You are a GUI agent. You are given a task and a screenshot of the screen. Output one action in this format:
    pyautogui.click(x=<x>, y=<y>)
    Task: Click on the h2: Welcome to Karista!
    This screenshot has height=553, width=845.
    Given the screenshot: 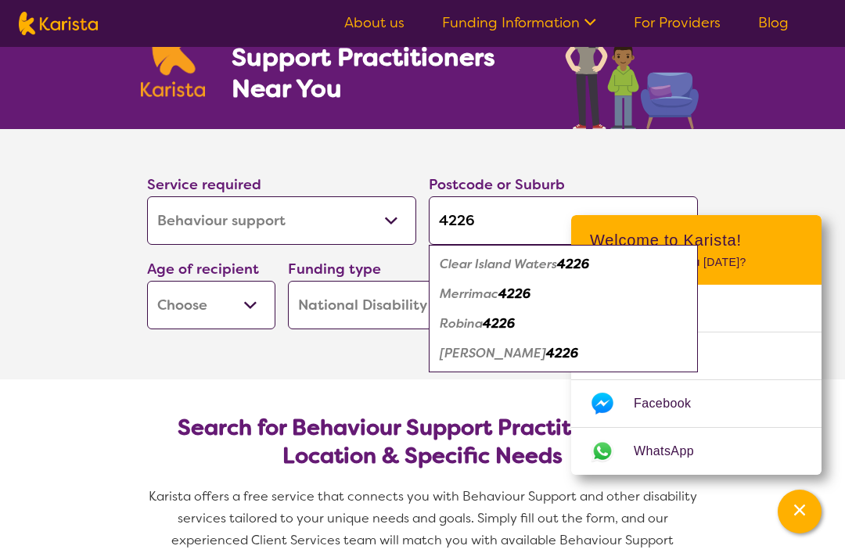 What is the action you would take?
    pyautogui.click(x=696, y=240)
    